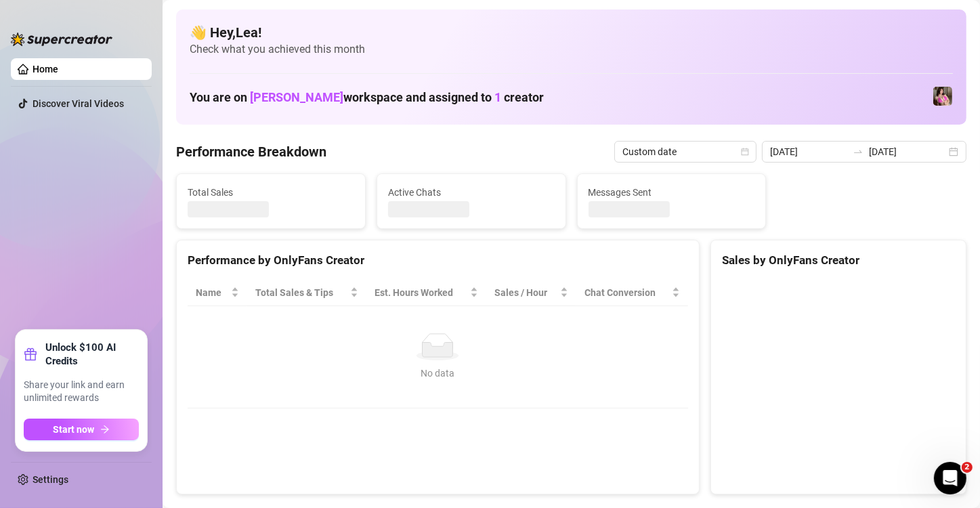 Image resolution: width=980 pixels, height=508 pixels. Describe the element at coordinates (252, 151) in the screenshot. I see `h4: Performance Breakdown` at that location.